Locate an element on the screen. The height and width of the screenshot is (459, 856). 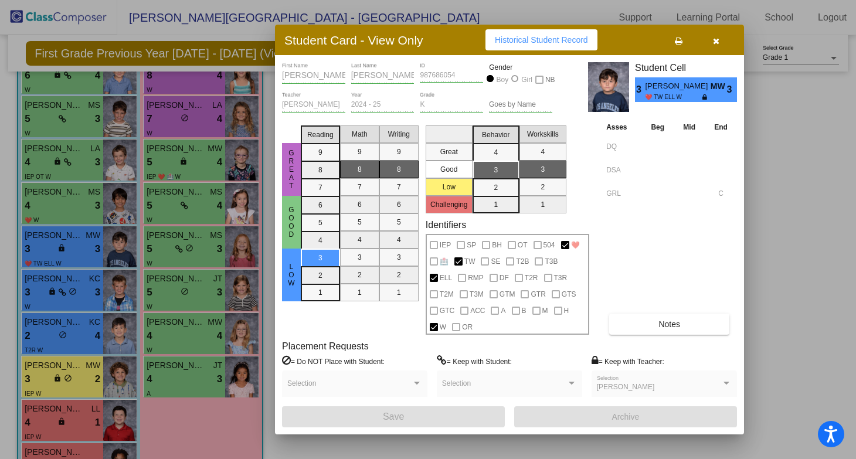
span: T3M is located at coordinates (477, 294).